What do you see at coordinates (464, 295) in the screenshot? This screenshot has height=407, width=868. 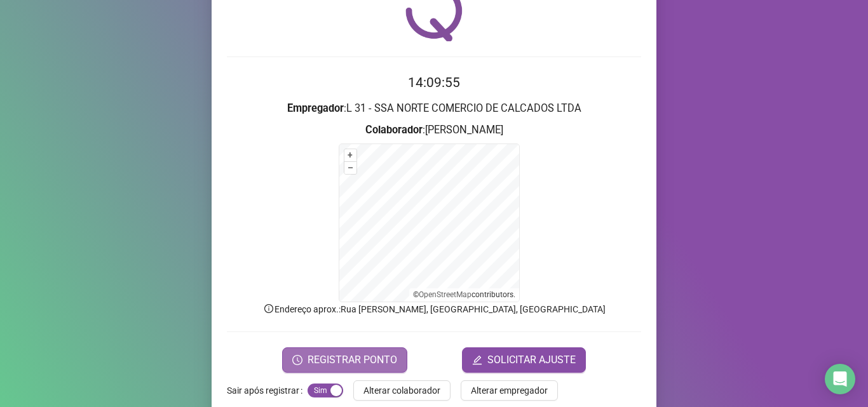 I see `li: © contributors.` at bounding box center [464, 295].